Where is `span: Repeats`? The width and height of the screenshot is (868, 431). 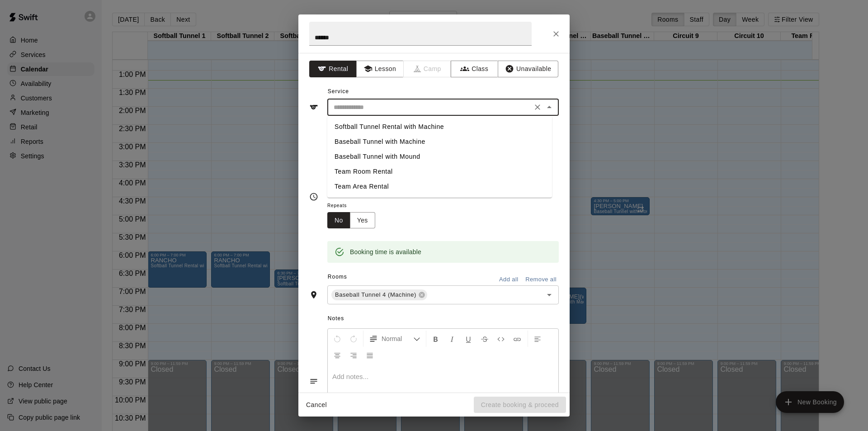 span: Repeats is located at coordinates (355, 205).